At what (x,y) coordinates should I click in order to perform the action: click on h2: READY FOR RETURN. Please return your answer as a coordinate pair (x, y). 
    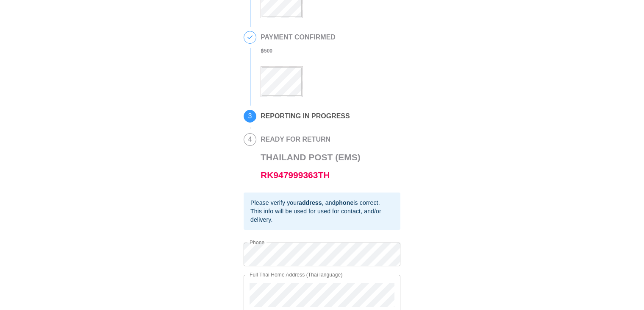
    Looking at the image, I should click on (310, 140).